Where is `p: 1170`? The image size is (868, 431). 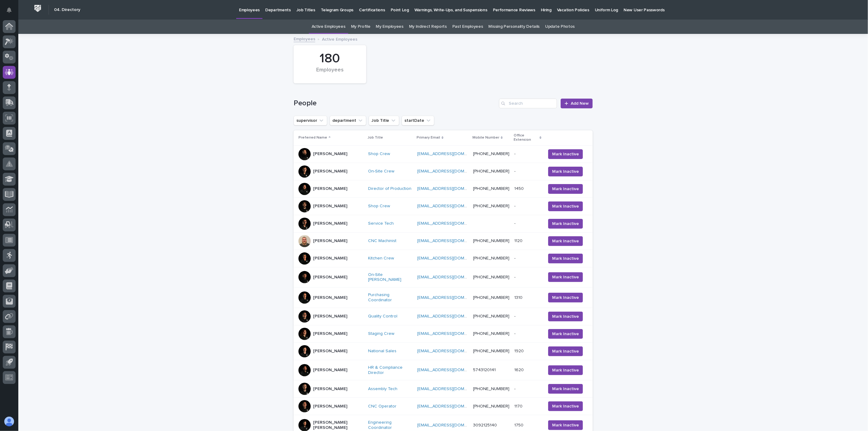
p: 1170 is located at coordinates (519, 406).